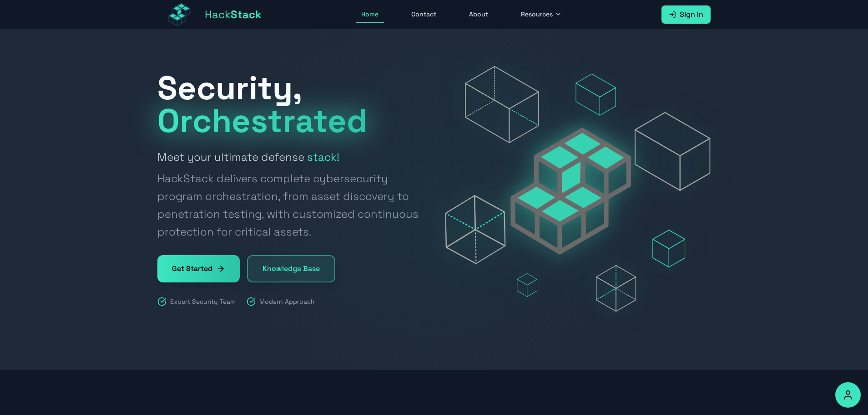 Image resolution: width=868 pixels, height=415 pixels. What do you see at coordinates (323, 157) in the screenshot?
I see `strong: stack!` at bounding box center [323, 157].